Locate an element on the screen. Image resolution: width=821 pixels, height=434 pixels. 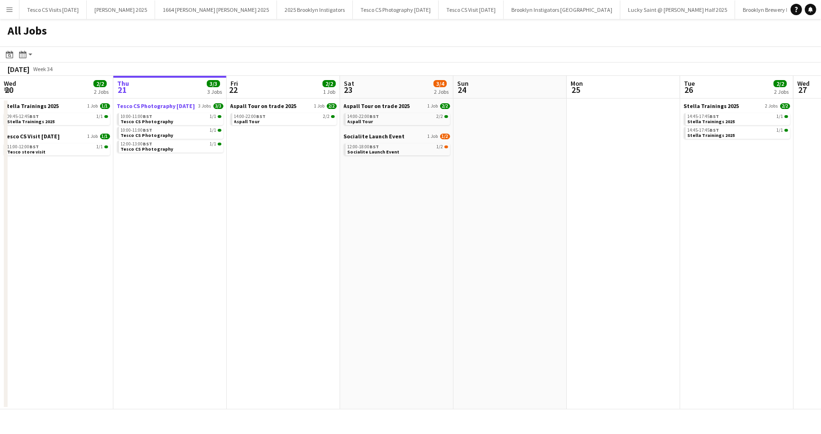
div: Aspall Tour on trade 20251 Job2/214:00-22:00BST2/2Aspall Tour is located at coordinates (397, 118).